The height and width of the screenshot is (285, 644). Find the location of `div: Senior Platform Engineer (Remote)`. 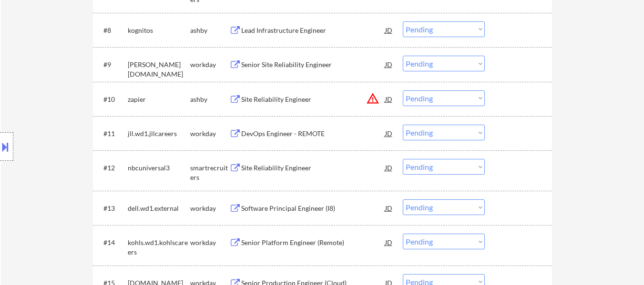

div: Senior Platform Engineer (Remote) is located at coordinates (313, 243).